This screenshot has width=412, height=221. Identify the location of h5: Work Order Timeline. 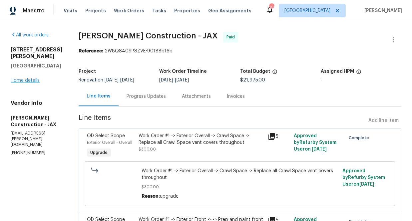
(183, 71).